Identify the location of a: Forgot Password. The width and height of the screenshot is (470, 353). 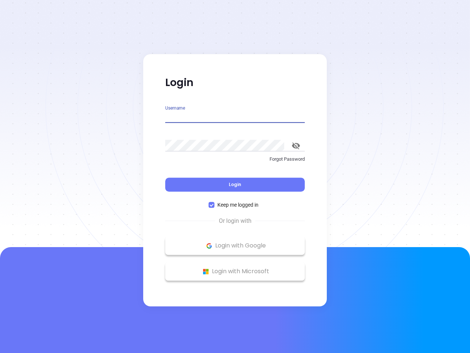
(235, 162).